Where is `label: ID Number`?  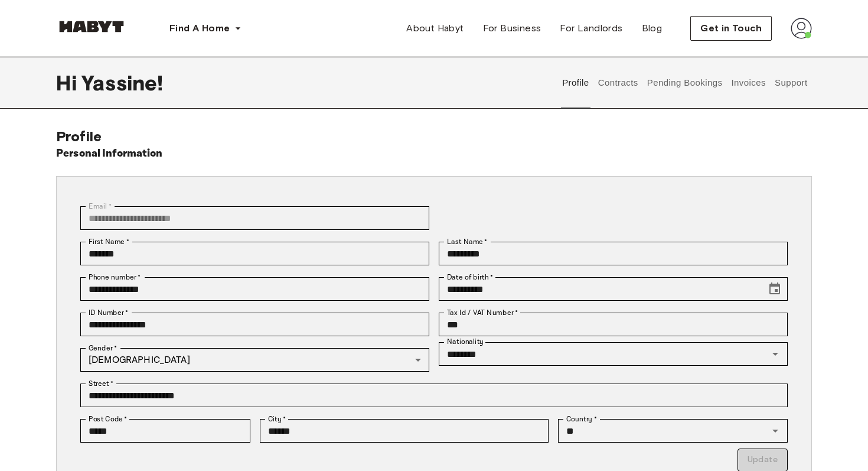 label: ID Number is located at coordinates (108, 313).